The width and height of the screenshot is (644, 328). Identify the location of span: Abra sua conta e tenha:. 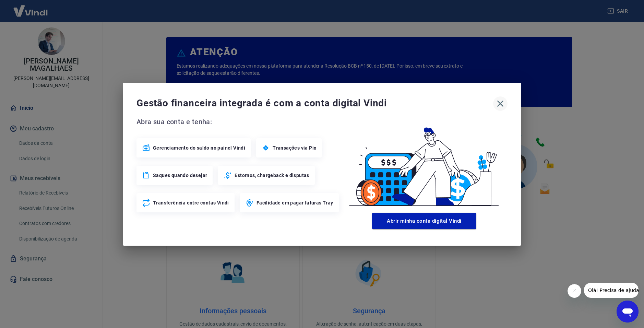
(239, 122).